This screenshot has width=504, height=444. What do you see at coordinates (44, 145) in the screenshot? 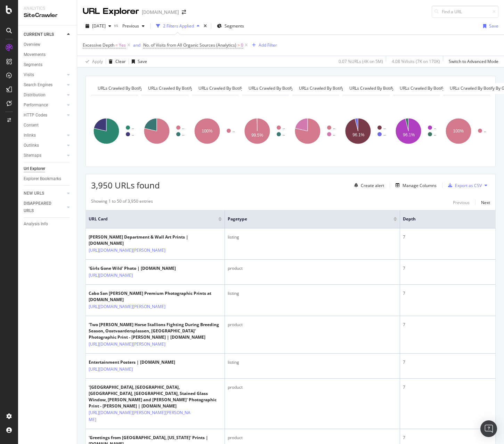
I see `a: Outlinks` at bounding box center [44, 145].